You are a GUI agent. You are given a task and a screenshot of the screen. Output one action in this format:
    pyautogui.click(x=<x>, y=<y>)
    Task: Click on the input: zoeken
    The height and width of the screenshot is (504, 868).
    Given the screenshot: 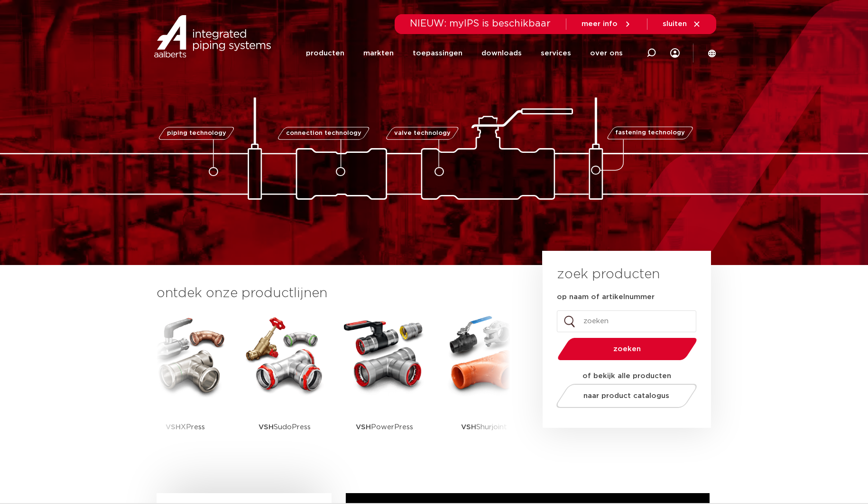 What is the action you would take?
    pyautogui.click(x=627, y=322)
    